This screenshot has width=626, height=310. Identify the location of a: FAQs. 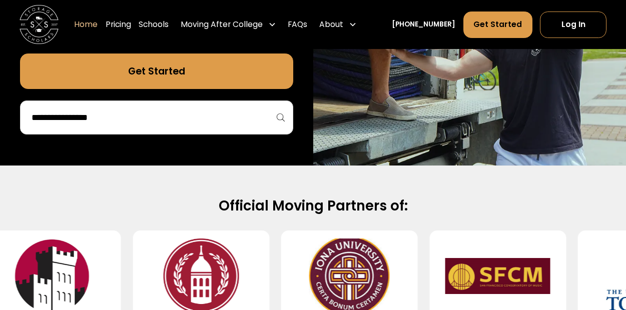
(297, 24).